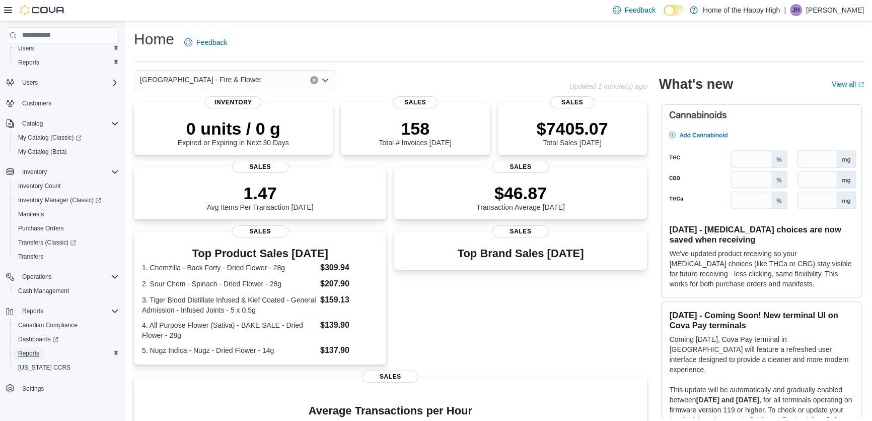 The image size is (872, 421). I want to click on dt: 4. All Purpose Flower (Sativa) - BAKE SALE - Dried Flower - 28g, so click(229, 330).